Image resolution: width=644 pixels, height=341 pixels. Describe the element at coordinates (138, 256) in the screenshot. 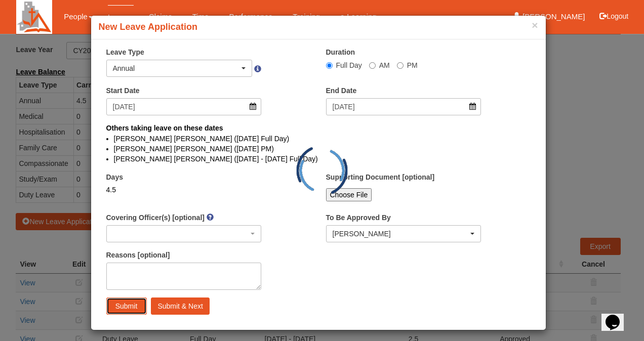

I see `label: Reasons [optional]` at that location.